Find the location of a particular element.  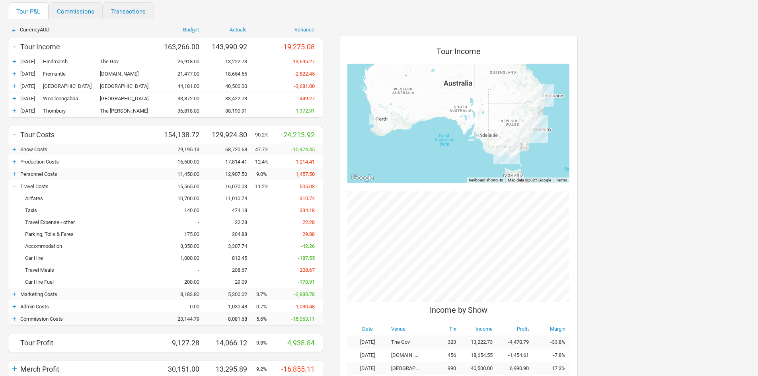

span: 4,938.84 is located at coordinates (301, 343).